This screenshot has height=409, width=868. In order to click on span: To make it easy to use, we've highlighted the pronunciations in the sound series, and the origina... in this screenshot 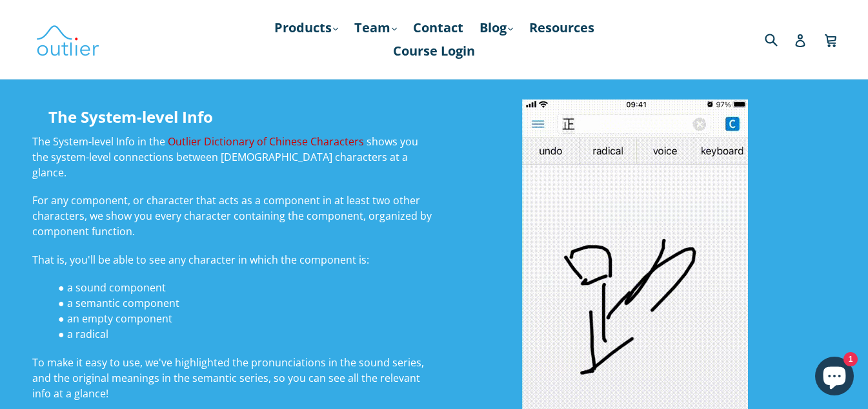, I will do `click(228, 378)`.